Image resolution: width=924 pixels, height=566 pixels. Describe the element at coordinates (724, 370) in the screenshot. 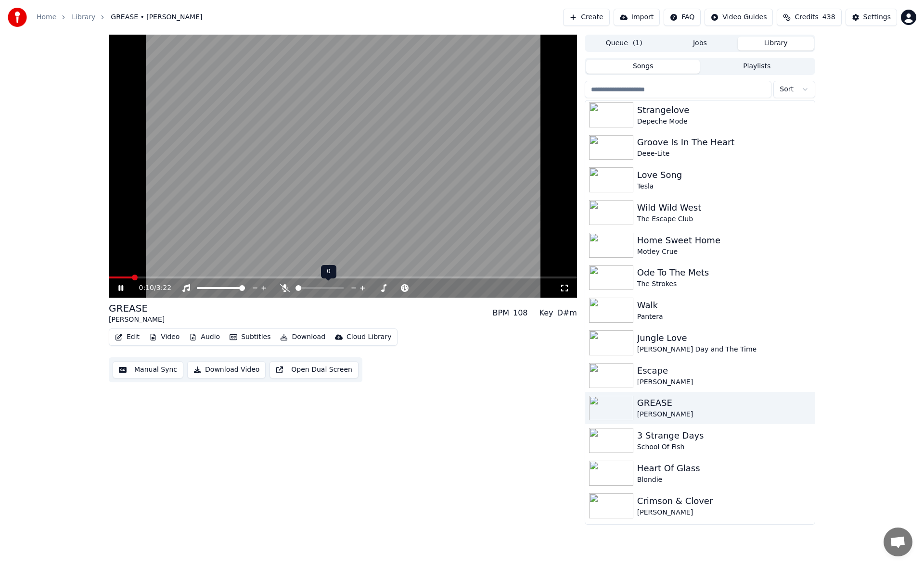

I see `div: Escape` at that location.